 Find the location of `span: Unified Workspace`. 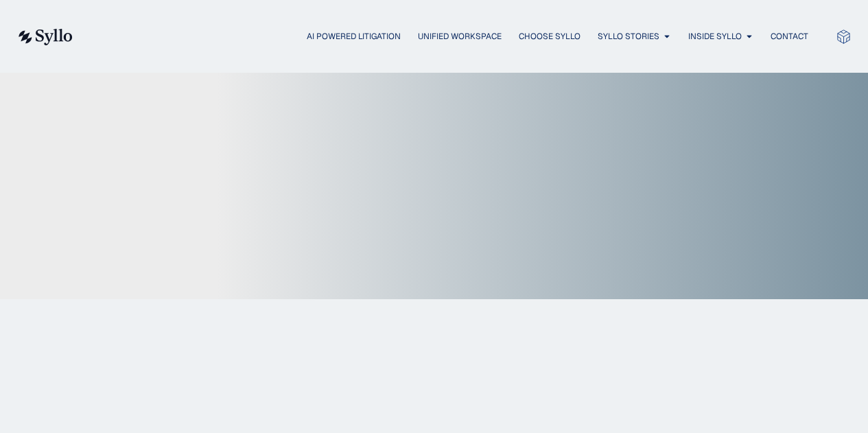

span: Unified Workspace is located at coordinates (460, 36).